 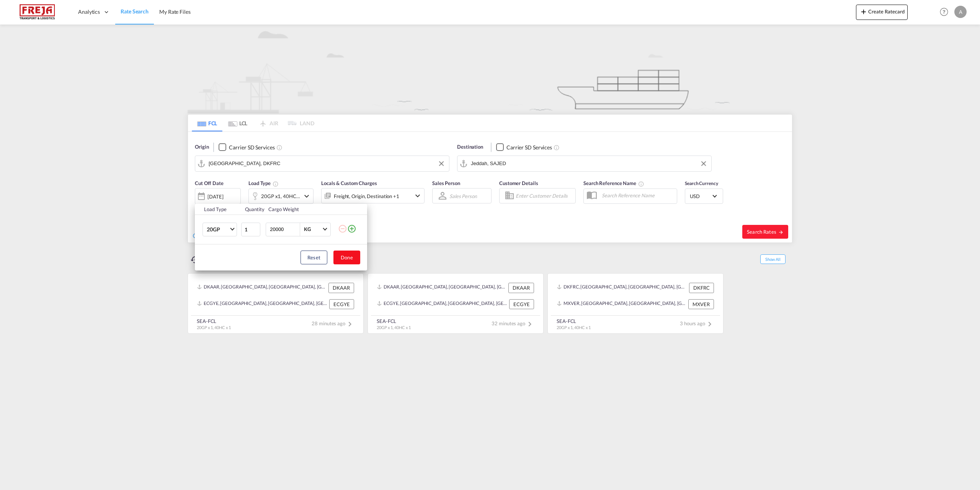 What do you see at coordinates (347, 257) in the screenshot?
I see `button: Done` at bounding box center [347, 257].